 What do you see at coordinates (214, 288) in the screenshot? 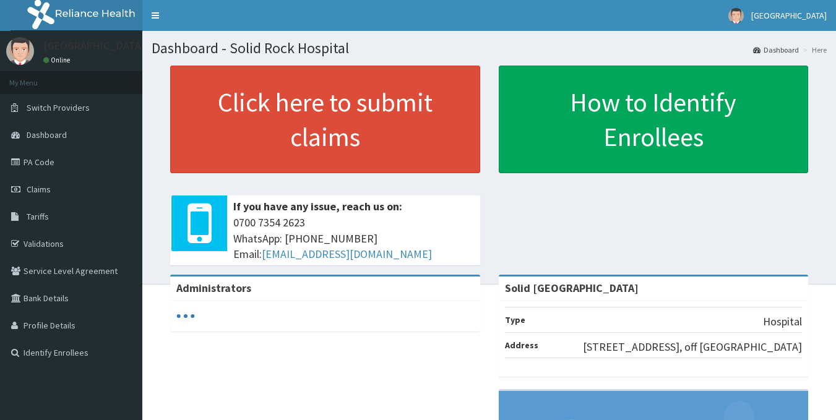
I see `b: Administrators` at bounding box center [214, 288].